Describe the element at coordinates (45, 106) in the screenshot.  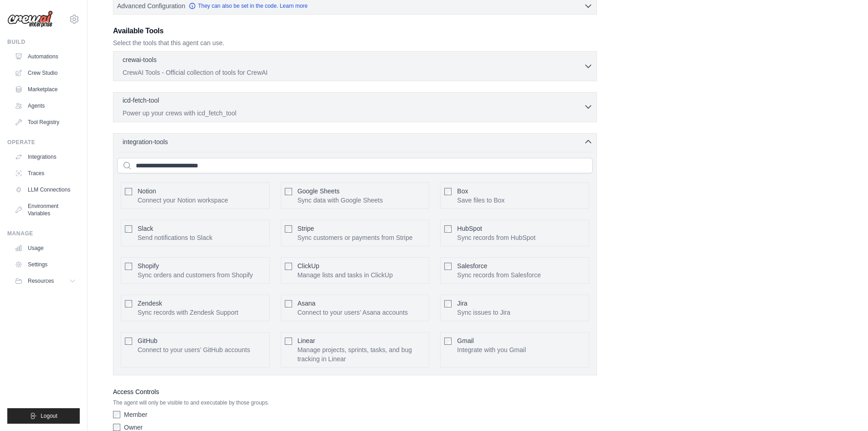
I see `a: Agents` at that location.